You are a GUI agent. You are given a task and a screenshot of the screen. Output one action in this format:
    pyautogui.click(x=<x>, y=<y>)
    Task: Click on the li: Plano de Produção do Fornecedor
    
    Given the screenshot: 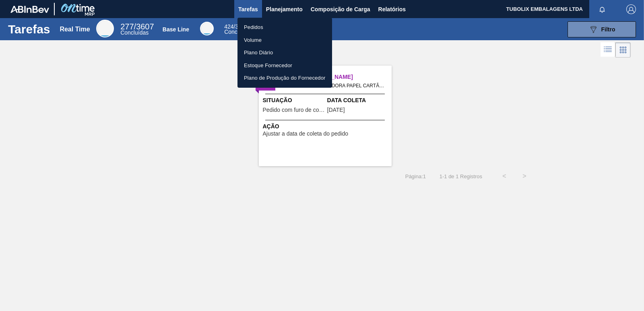 What is the action you would take?
    pyautogui.click(x=284, y=78)
    